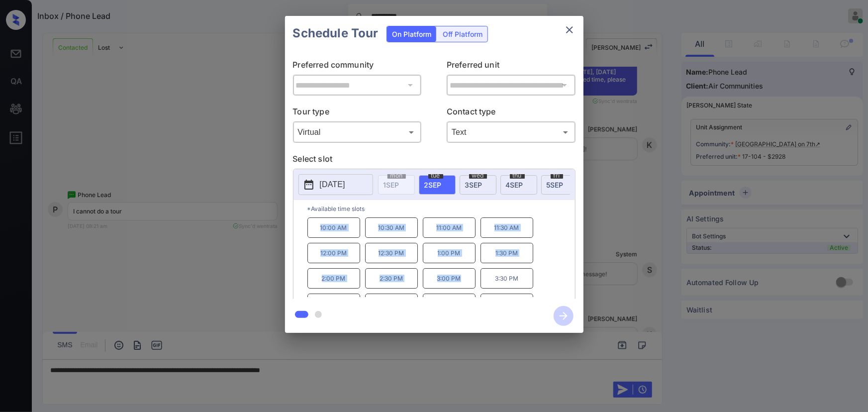 Image resolution: width=868 pixels, height=412 pixels. I want to click on div: On Platform, so click(411, 34).